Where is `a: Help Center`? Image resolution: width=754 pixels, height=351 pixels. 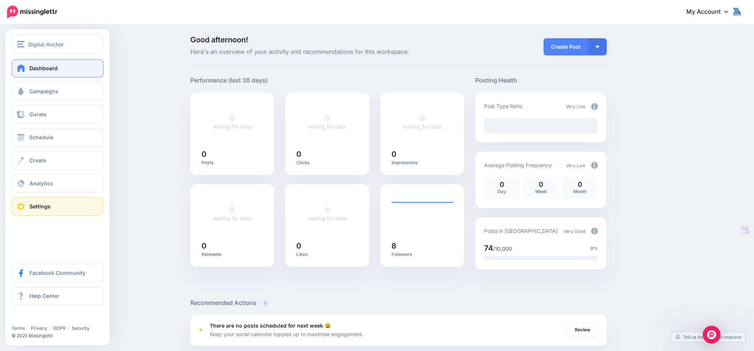 a: Help Center is located at coordinates (58, 296).